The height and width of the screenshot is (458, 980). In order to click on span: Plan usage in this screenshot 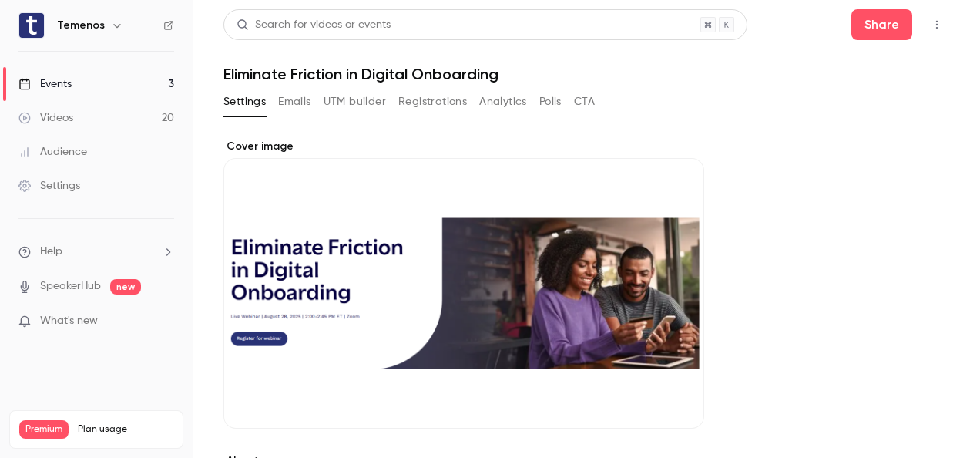, I will do `click(126, 430)`.